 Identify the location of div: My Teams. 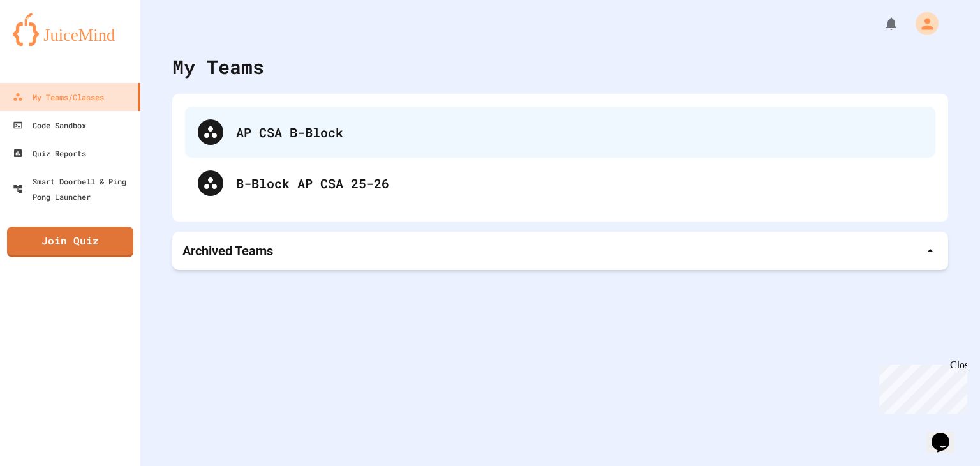
(218, 66).